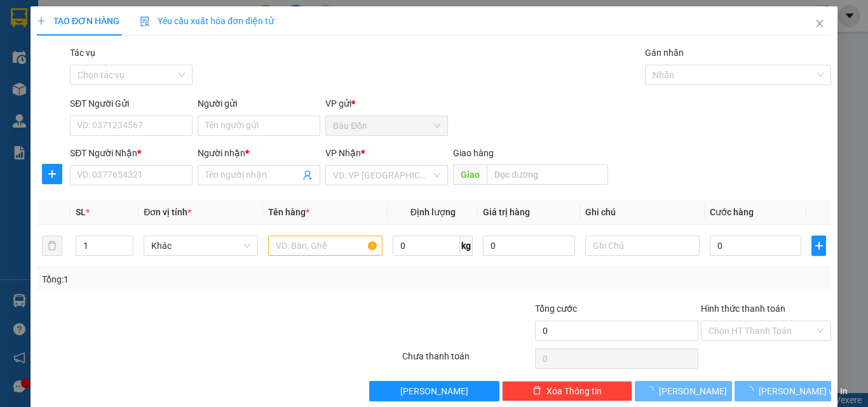 This screenshot has height=407, width=868. I want to click on div: Người nhận, so click(259, 153).